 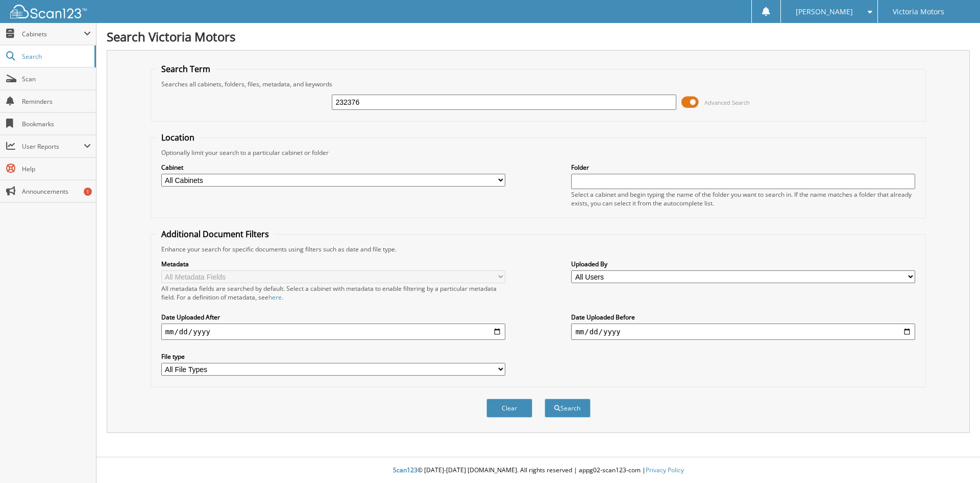 What do you see at coordinates (52, 33) in the screenshot?
I see `span: Cabinets` at bounding box center [52, 33].